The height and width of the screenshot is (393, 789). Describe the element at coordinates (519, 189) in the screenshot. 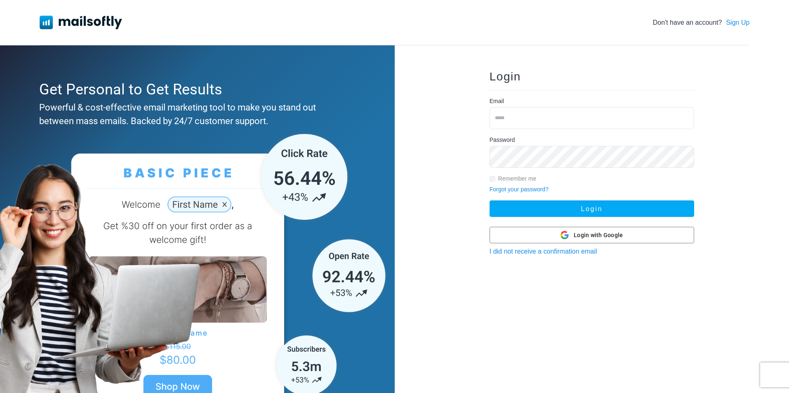

I see `a: Forgot your password?` at that location.